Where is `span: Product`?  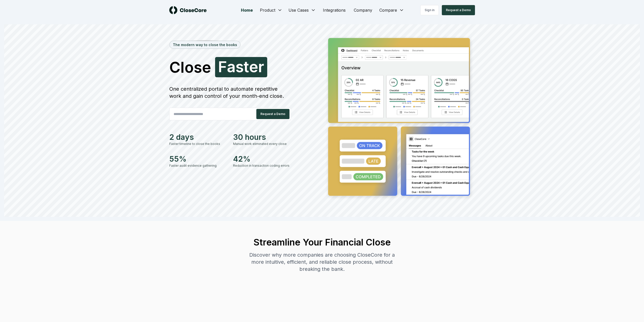 span: Product is located at coordinates (267, 10).